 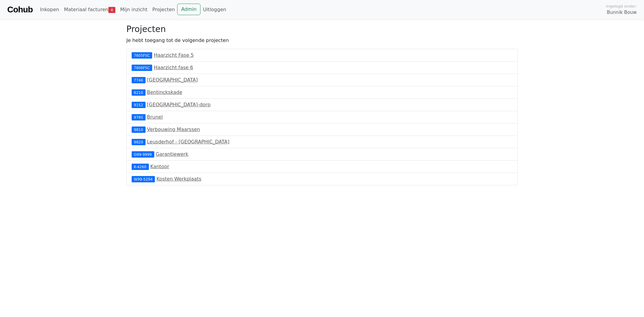 I want to click on a: Kantoor, so click(x=160, y=166).